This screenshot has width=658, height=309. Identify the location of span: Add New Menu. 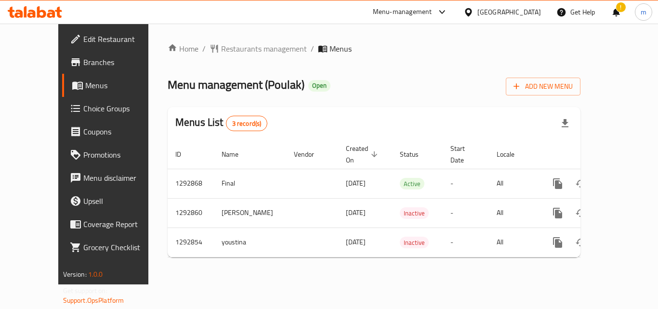
(543, 86).